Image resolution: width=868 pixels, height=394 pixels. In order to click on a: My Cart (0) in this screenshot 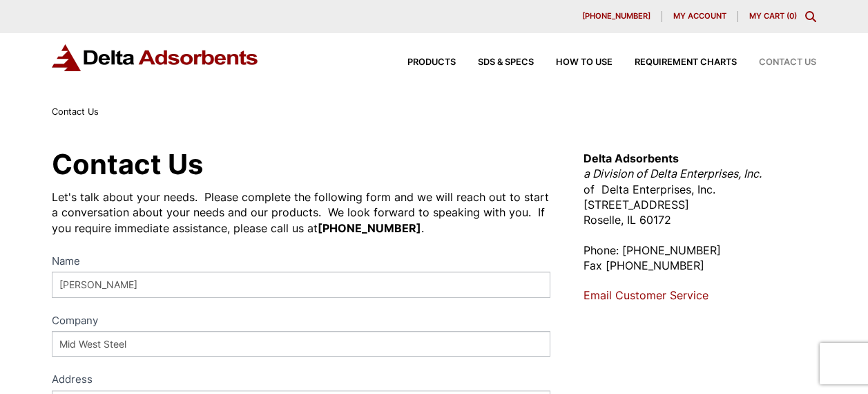, I will do `click(773, 16)`.